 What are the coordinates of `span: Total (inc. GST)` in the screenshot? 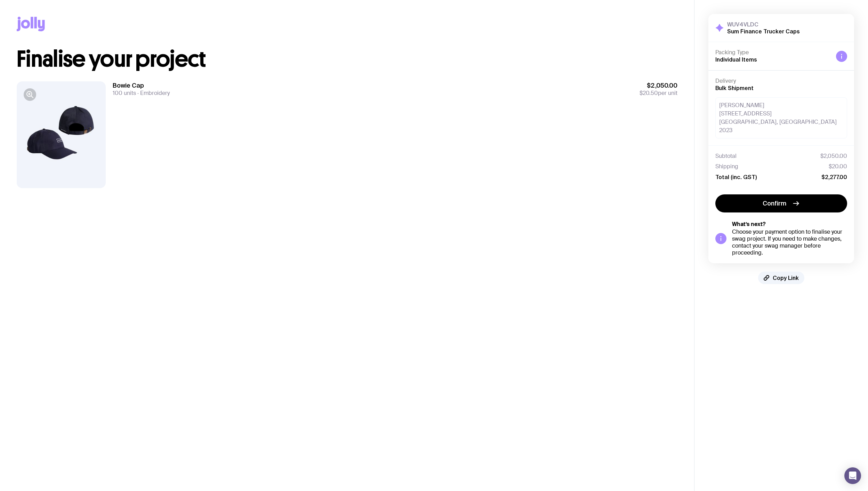 It's located at (736, 177).